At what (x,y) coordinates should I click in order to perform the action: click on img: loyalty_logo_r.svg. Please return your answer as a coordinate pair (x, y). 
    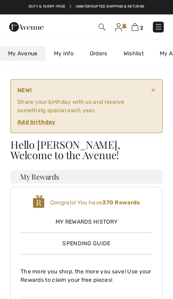
    Looking at the image, I should click on (39, 202).